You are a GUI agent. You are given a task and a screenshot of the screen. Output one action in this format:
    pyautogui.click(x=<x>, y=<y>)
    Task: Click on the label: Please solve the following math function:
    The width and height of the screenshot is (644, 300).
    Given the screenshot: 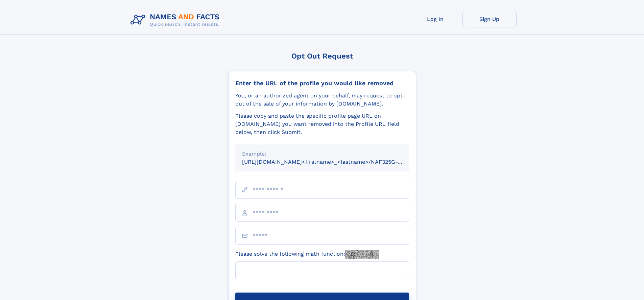 What is the action you would take?
    pyautogui.click(x=307, y=255)
    